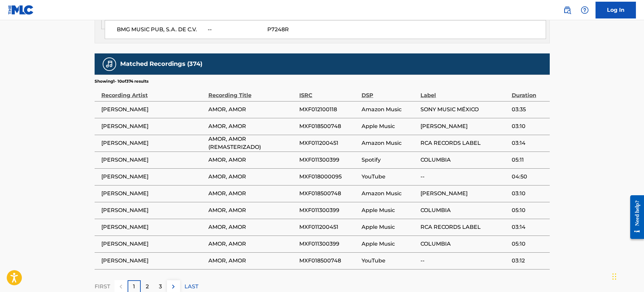 Image resolution: width=644 pixels, height=292 pixels. Describe the element at coordinates (109, 64) in the screenshot. I see `img: Matched Recordings` at that location.